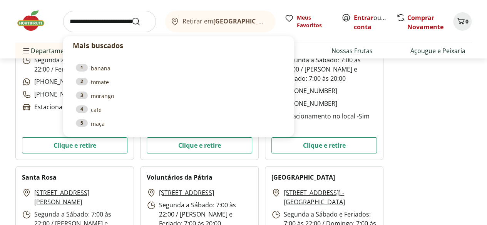  I want to click on button: Submit Search, so click(141, 22).